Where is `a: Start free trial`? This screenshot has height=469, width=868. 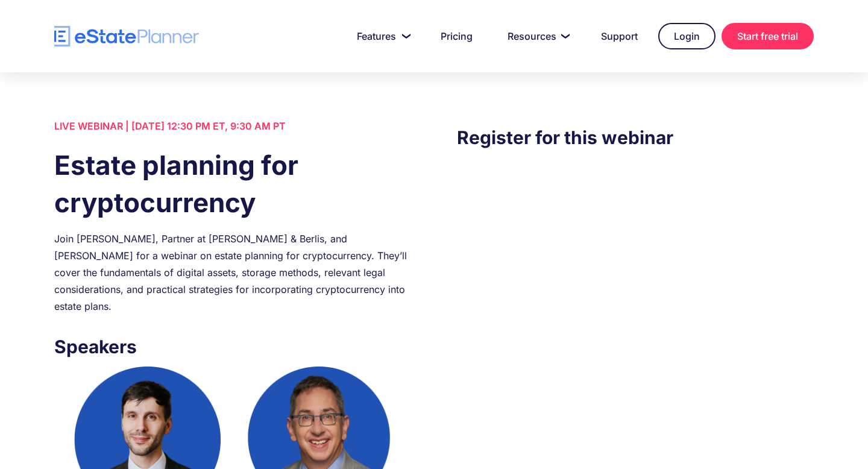 a: Start free trial is located at coordinates (768, 36).